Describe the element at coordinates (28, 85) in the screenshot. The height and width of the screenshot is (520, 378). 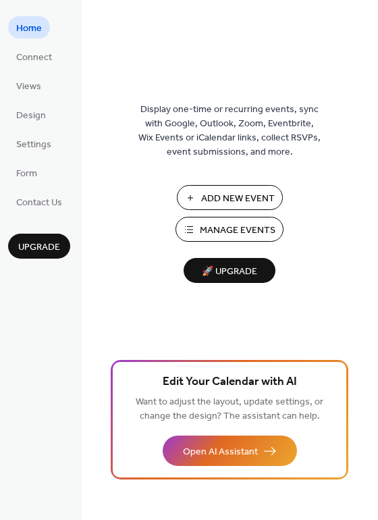
I see `a: Views` at that location.